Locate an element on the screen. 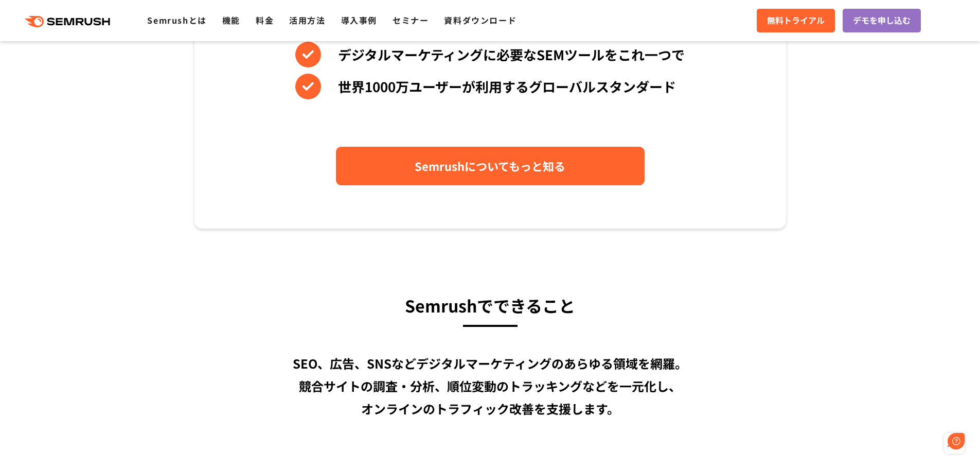 The width and height of the screenshot is (980, 469). a: 活用方法 is located at coordinates (307, 20).